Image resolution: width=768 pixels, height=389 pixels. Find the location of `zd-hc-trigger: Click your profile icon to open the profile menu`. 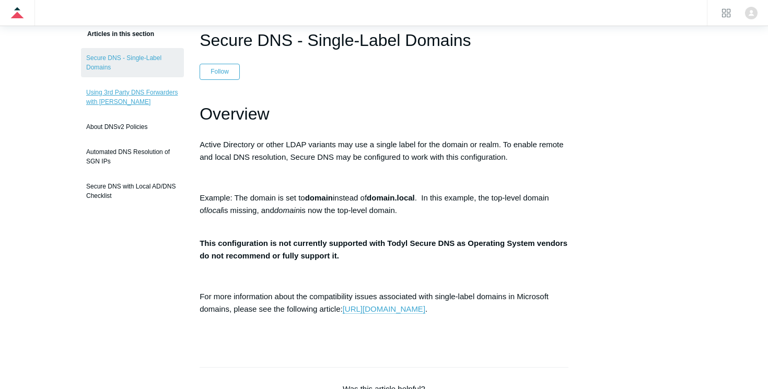

zd-hc-trigger: Click your profile icon to open the profile menu is located at coordinates (752, 13).